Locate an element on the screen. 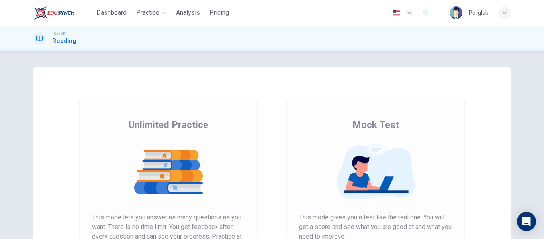  span: Unlimited Practice is located at coordinates (169, 125).